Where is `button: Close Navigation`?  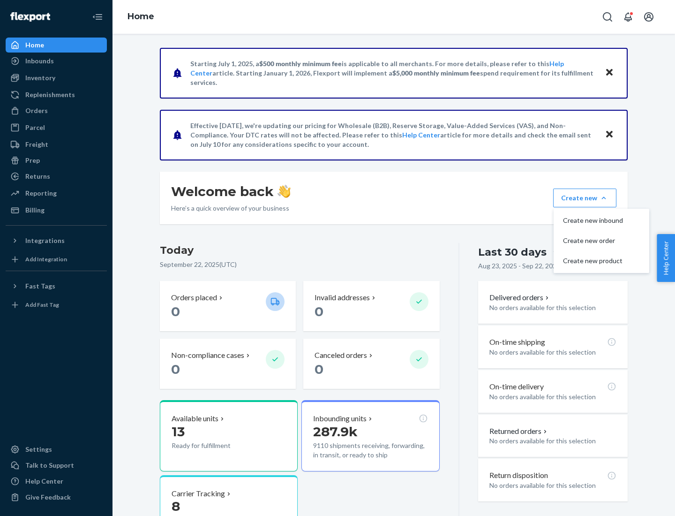
button: Close Navigation is located at coordinates (98, 17).